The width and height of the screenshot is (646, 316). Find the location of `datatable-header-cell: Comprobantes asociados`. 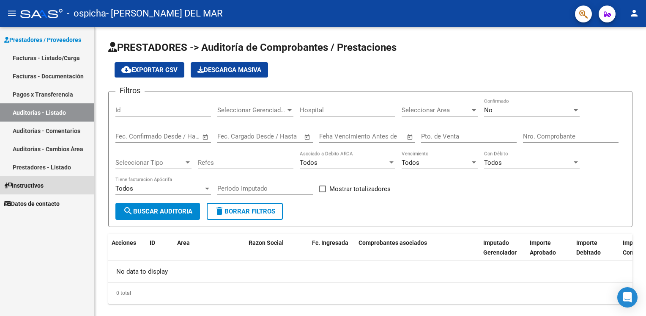

datatable-header-cell: Comprobantes asociados is located at coordinates (418, 252).